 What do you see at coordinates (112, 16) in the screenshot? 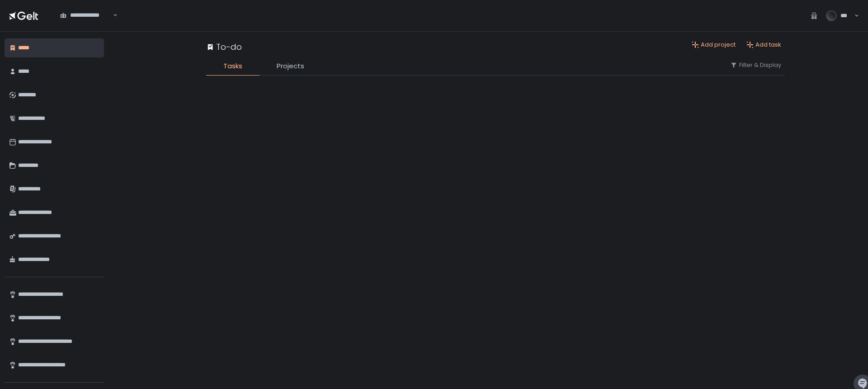
I see `input: Search for option` at bounding box center [112, 16].